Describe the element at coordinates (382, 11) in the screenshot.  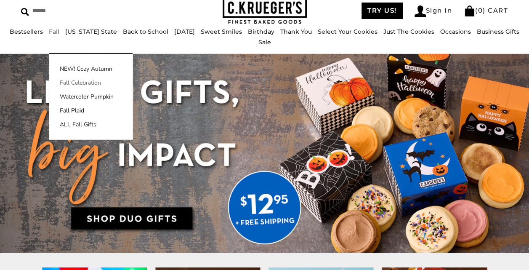
I see `a: TRY US!` at that location.